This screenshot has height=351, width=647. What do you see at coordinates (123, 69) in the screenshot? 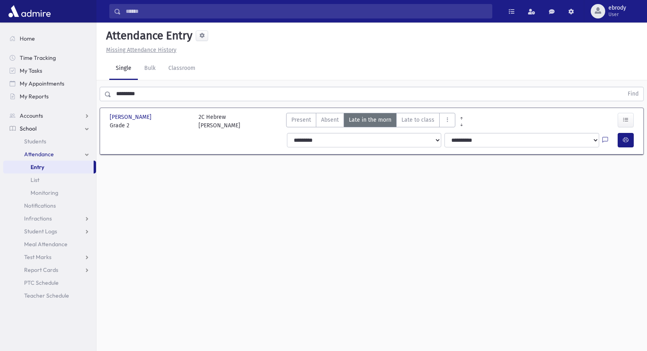
I see `a: Single` at bounding box center [123, 69].